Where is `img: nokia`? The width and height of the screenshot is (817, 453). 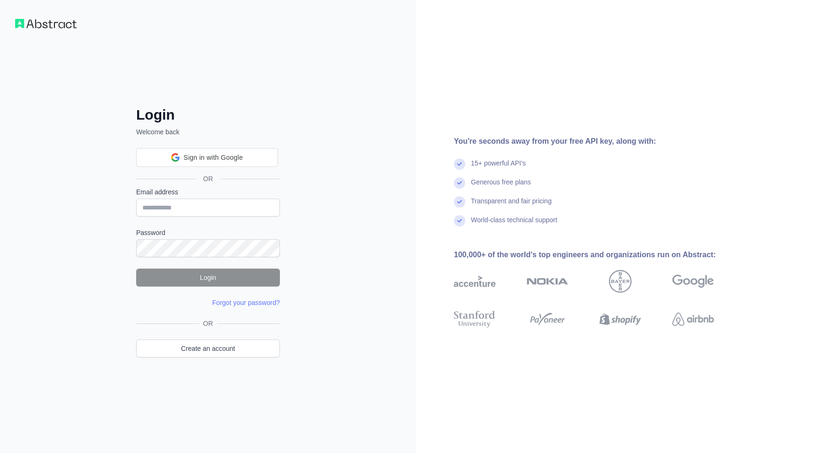 img: nokia is located at coordinates (547, 281).